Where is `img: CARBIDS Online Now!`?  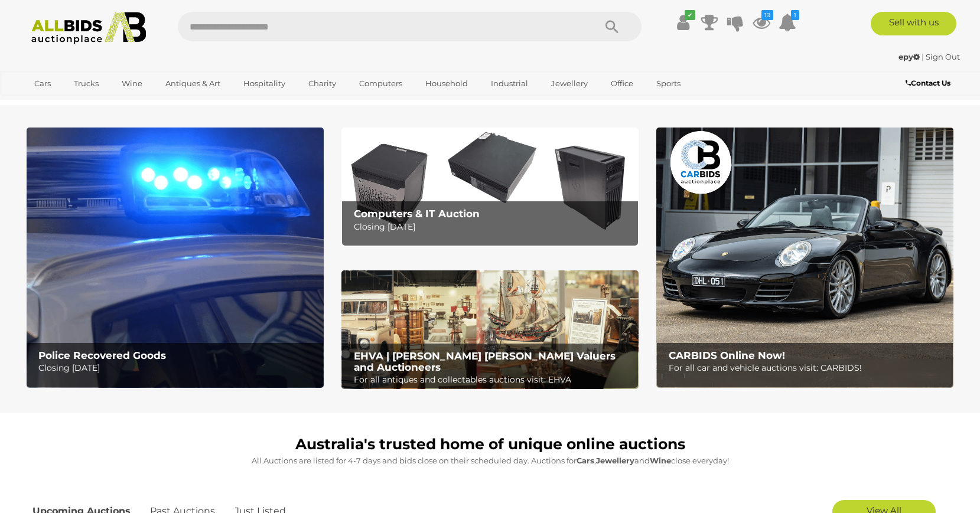 img: CARBIDS Online Now! is located at coordinates (804, 258).